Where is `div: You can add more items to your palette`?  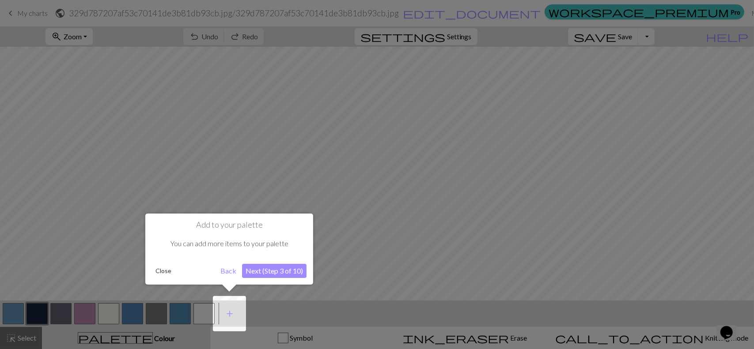
div: You can add more items to your palette is located at coordinates (229, 244).